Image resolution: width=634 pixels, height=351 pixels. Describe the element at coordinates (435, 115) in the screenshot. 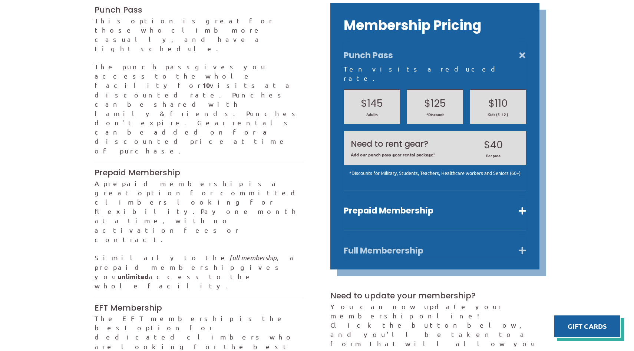

I see `span: *Discount` at that location.